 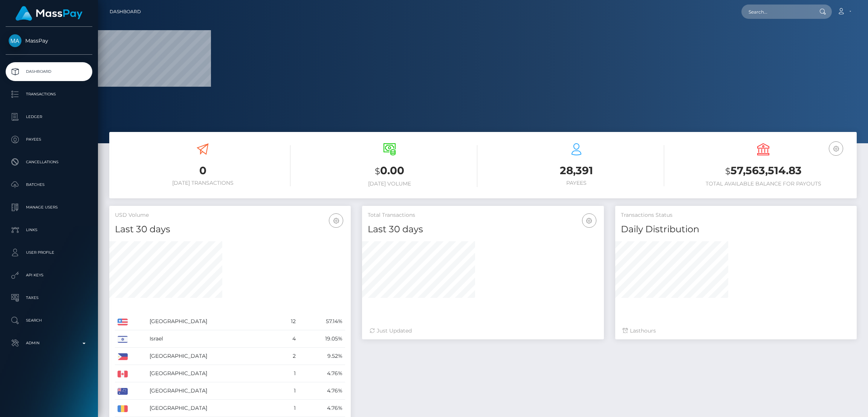 What do you see at coordinates (777, 11) in the screenshot?
I see `input: Search...` at bounding box center [777, 11].